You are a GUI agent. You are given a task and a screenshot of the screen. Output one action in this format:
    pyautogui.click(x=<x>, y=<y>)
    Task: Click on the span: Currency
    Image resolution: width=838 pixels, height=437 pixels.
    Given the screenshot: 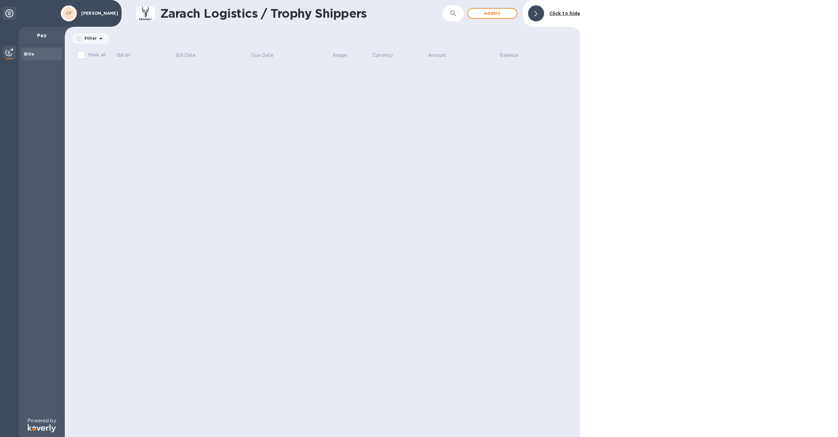 What is the action you would take?
    pyautogui.click(x=383, y=55)
    